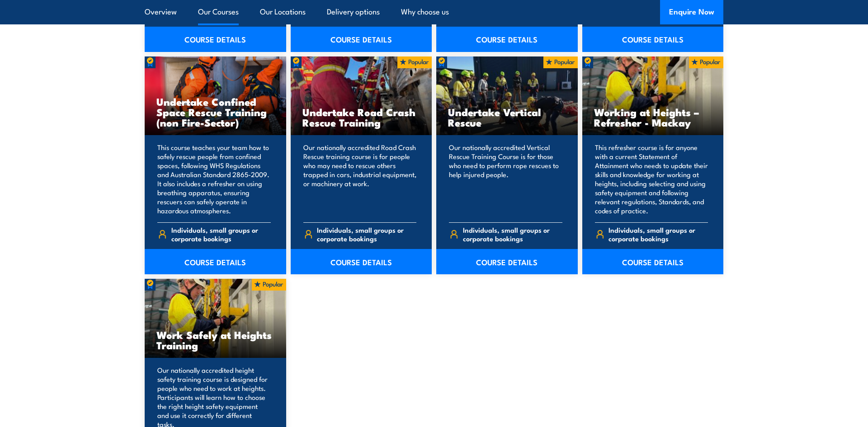  Describe the element at coordinates (215, 111) in the screenshot. I see `h3: Undertake Confined Space Rescue Training (non Fire-Sector)` at that location.